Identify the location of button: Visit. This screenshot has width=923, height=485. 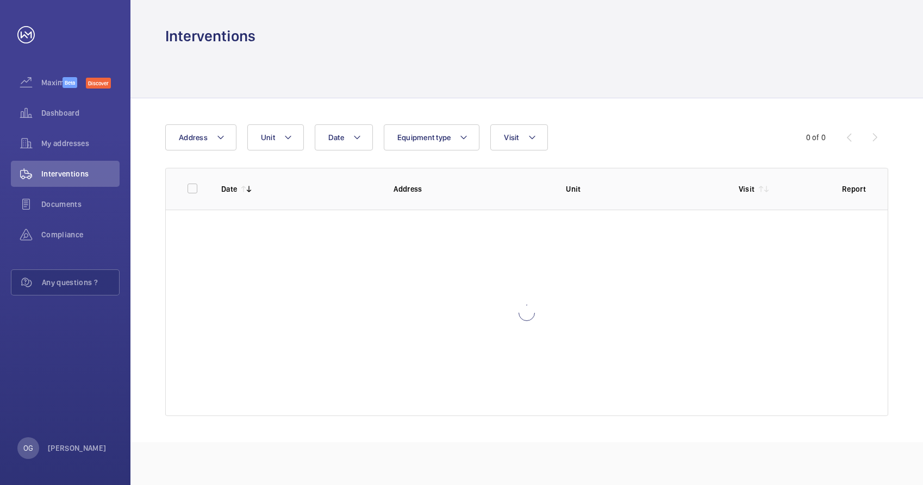
(518, 137).